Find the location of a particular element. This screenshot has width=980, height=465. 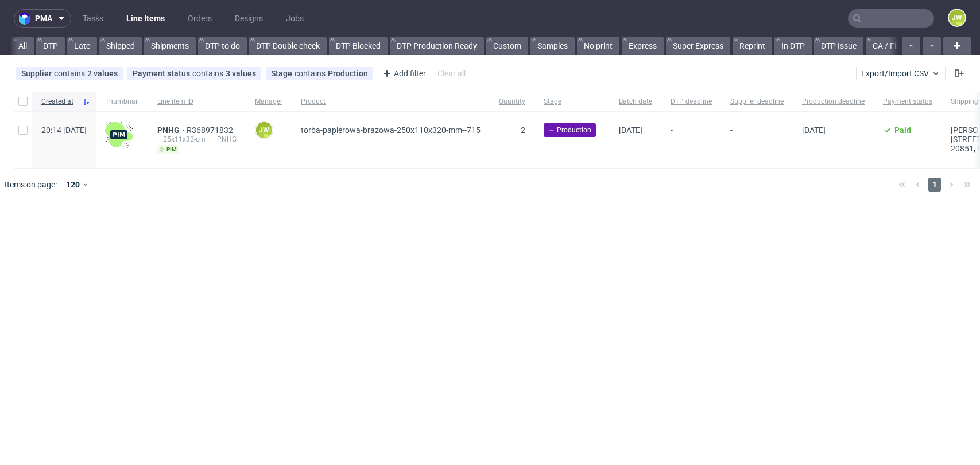

span: DTP deadline is located at coordinates (691, 102).